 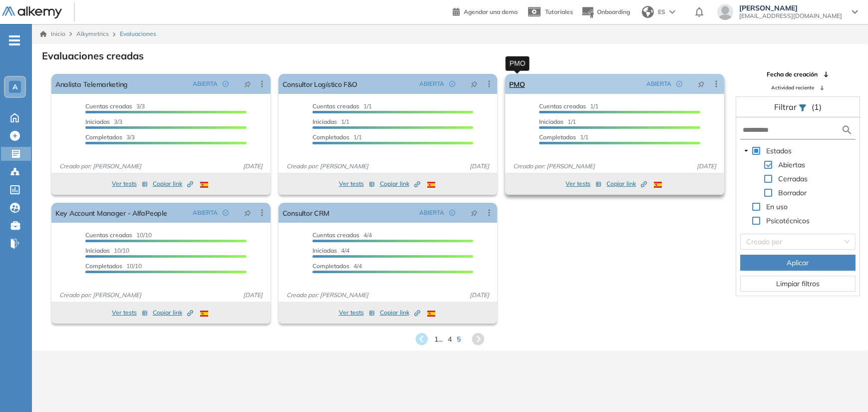 What do you see at coordinates (306, 212) in the screenshot?
I see `a: Consultor CRM` at bounding box center [306, 212].